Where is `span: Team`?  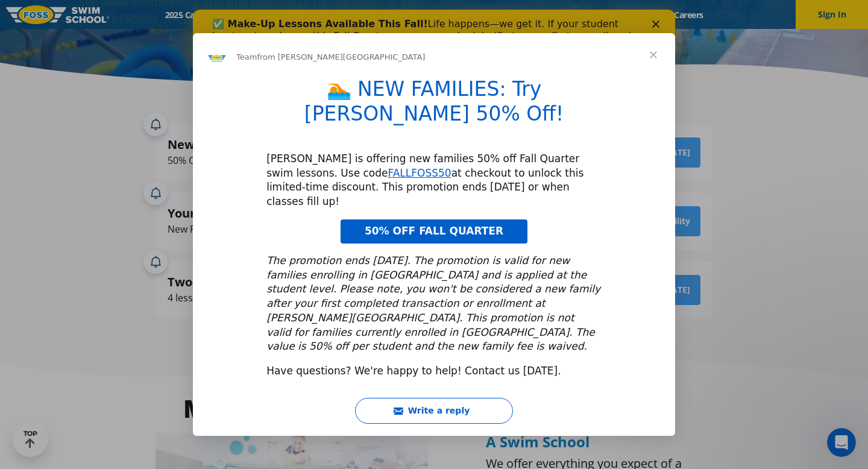
span: Team is located at coordinates (247, 57).